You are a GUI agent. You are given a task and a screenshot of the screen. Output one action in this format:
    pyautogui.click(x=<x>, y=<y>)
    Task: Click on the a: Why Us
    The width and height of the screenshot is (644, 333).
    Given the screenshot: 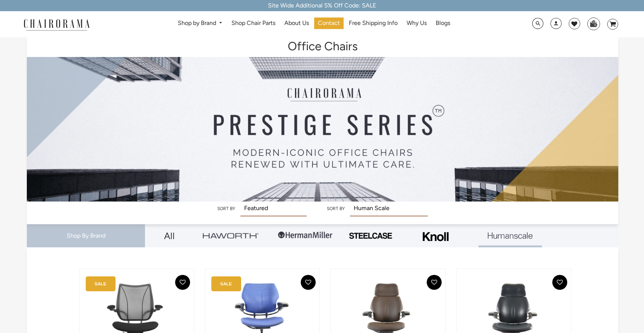 What is the action you would take?
    pyautogui.click(x=416, y=23)
    